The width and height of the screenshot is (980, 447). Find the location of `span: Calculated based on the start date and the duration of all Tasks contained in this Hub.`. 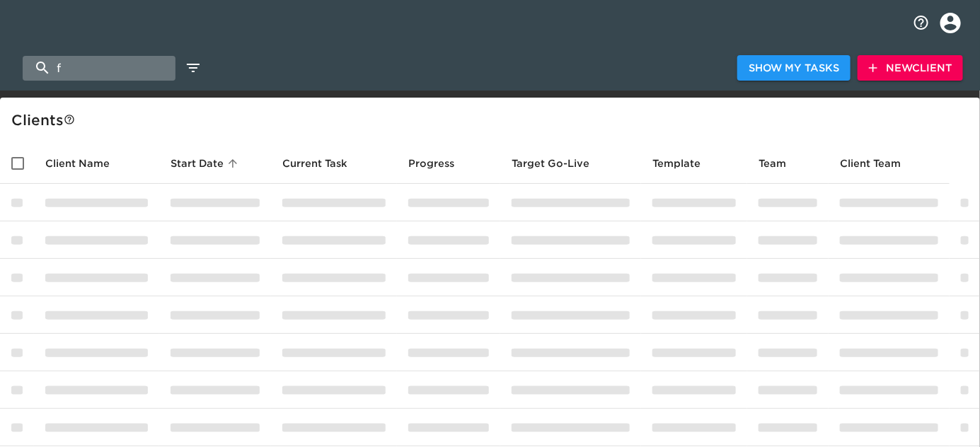

span: Calculated based on the start date and the duration of all Tasks contained in this Hub. is located at coordinates (550, 163).